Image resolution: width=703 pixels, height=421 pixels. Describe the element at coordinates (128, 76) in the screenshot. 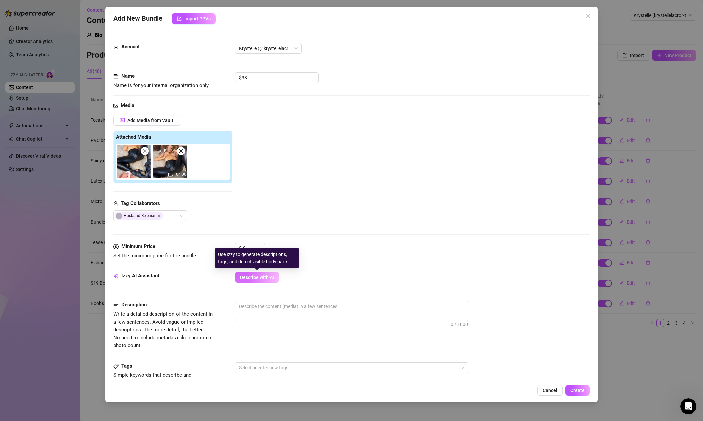

I see `strong: Name` at that location.